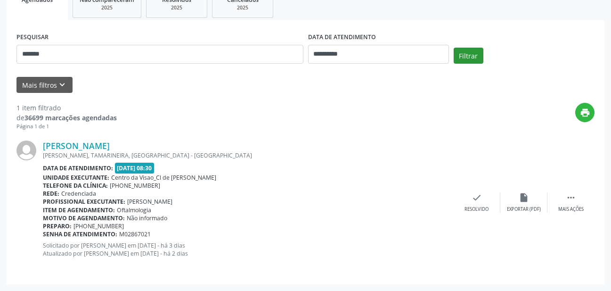 This screenshot has height=291, width=611. I want to click on div: Página 1 de 1, so click(66, 126).